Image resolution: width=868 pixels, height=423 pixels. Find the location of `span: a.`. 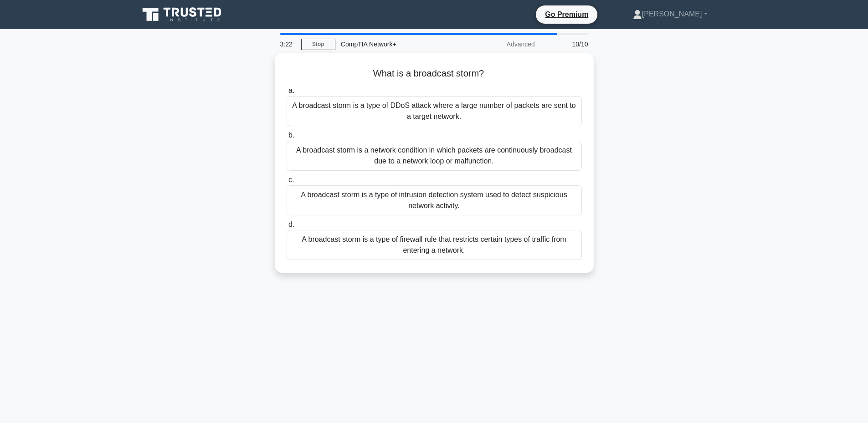

span: a. is located at coordinates (291, 90).